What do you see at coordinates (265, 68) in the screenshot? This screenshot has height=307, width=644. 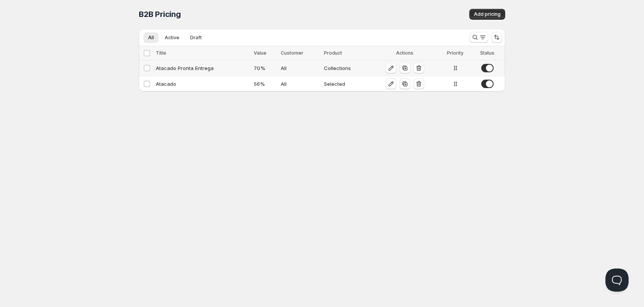 I see `div: 70 %` at bounding box center [265, 68].